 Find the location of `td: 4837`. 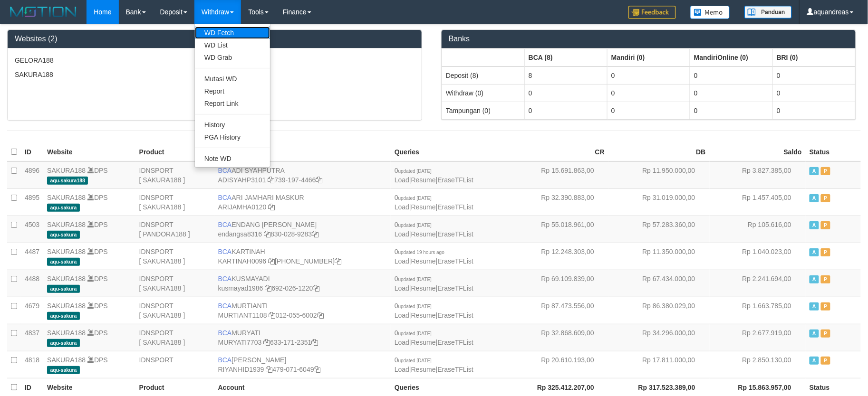

td: 4837 is located at coordinates (32, 337).